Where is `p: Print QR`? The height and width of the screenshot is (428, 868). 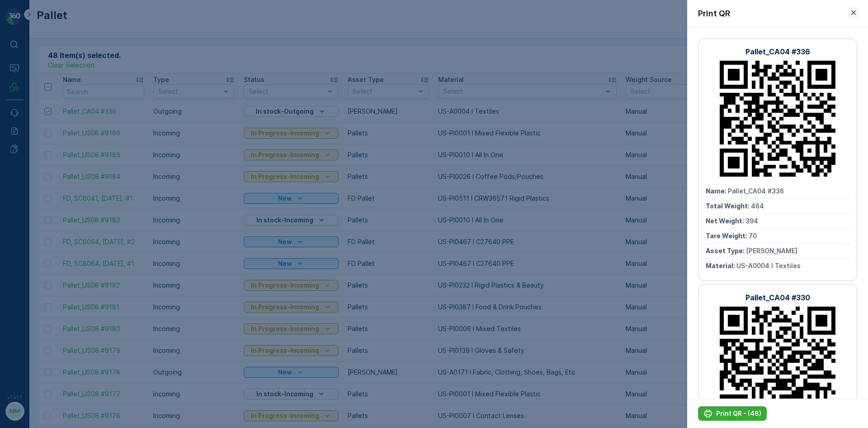
p: Print QR is located at coordinates (714, 14).